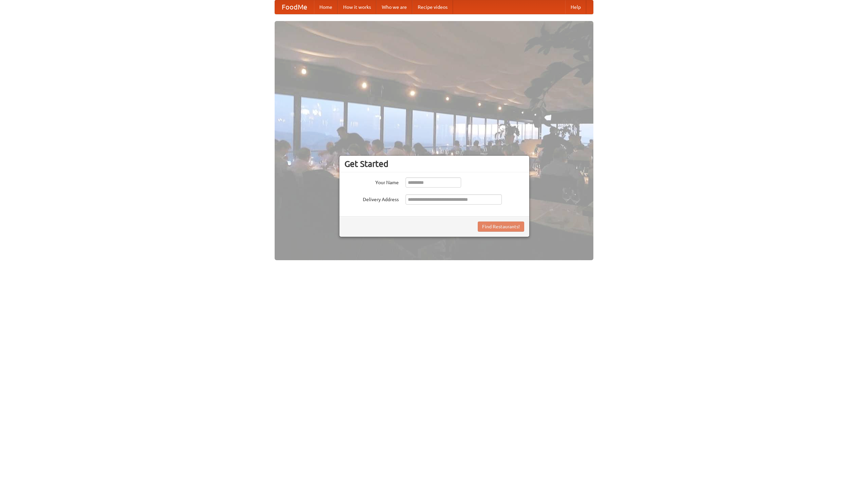 The image size is (868, 480). I want to click on a: Home, so click(326, 7).